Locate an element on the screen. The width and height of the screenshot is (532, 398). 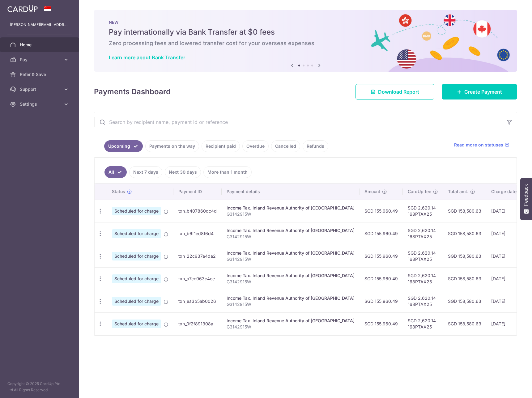
span: Refer & Save is located at coordinates (40, 75).